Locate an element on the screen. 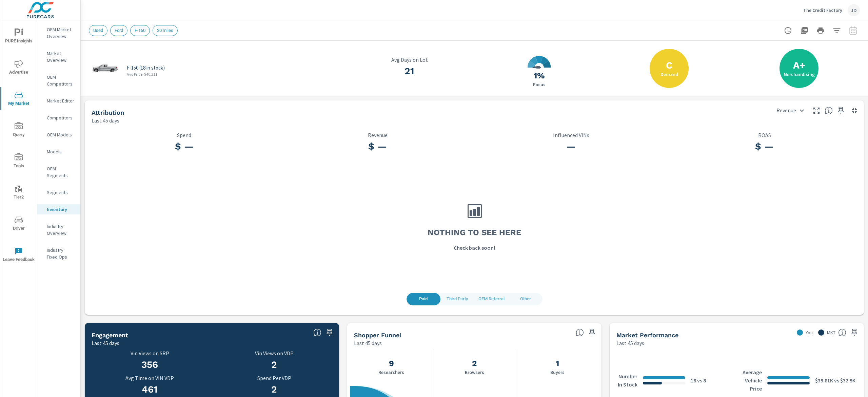 This screenshot has height=397, width=868. span: Other is located at coordinates (525, 299).